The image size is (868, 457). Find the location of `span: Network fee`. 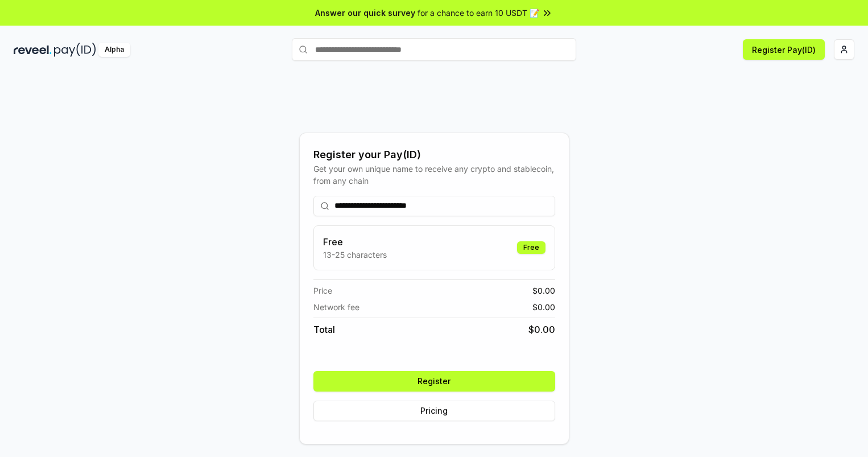

span: Network fee is located at coordinates (336, 307).